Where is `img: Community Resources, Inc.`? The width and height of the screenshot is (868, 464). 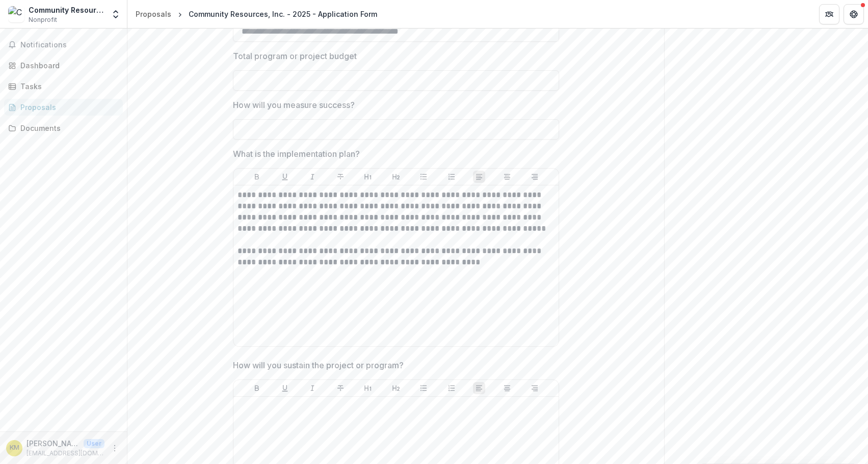
img: Community Resources, Inc. is located at coordinates (16, 14).